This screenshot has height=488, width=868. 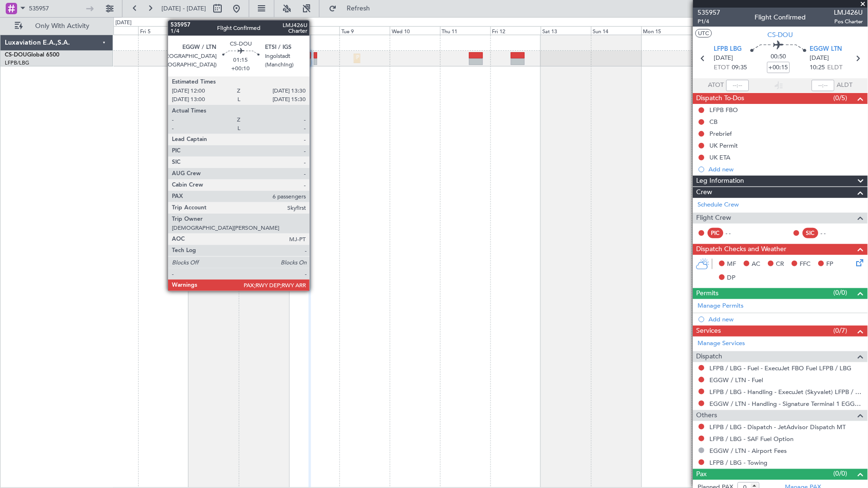 I want to click on a: LFPB/LBG, so click(x=17, y=63).